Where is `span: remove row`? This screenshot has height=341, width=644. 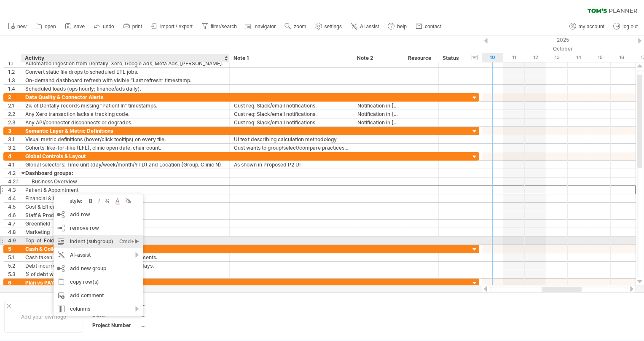
span: remove row is located at coordinates (85, 227).